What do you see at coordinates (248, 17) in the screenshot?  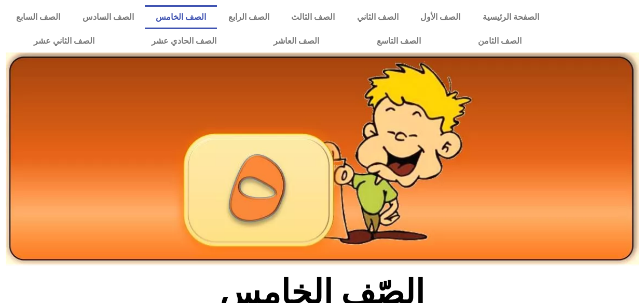 I see `a: الصف الرابع` at bounding box center [248, 17].